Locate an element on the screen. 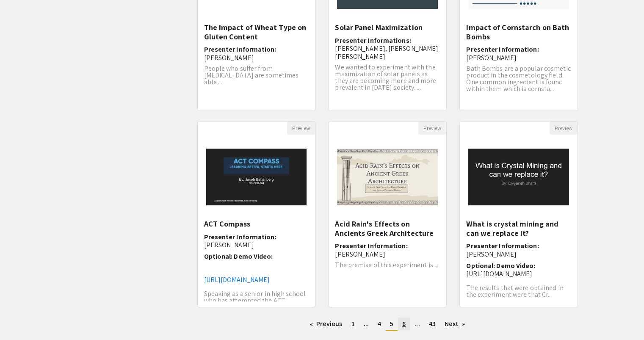  h5: ACT Compass is located at coordinates (257, 224).